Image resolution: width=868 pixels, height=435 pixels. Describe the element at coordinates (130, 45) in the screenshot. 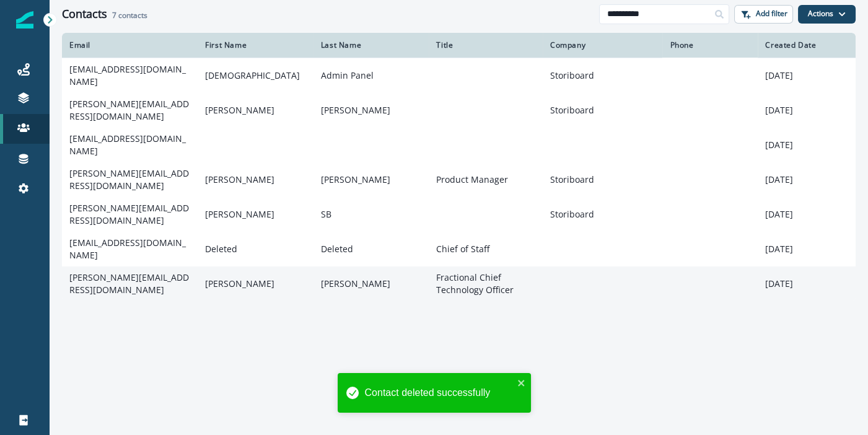

I see `div: Email` at that location.